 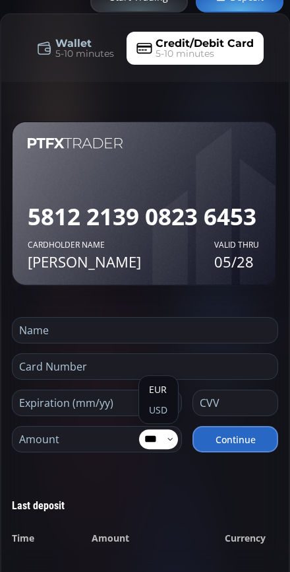 I want to click on span: Cardholder name, so click(x=121, y=245).